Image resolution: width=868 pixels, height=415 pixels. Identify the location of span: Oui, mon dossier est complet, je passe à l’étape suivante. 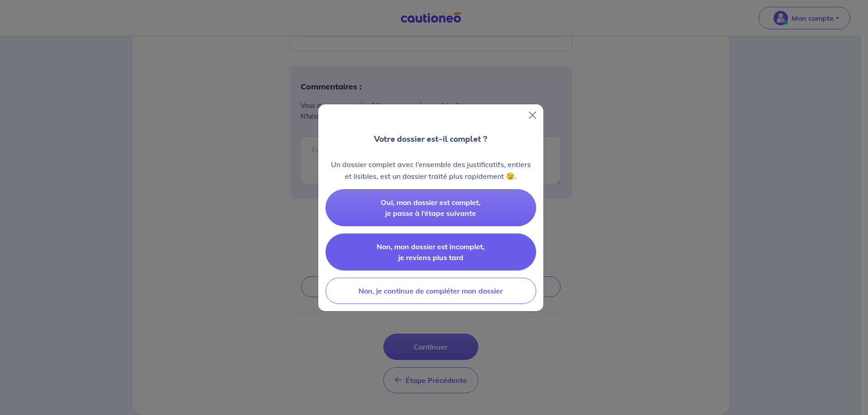
(430, 208).